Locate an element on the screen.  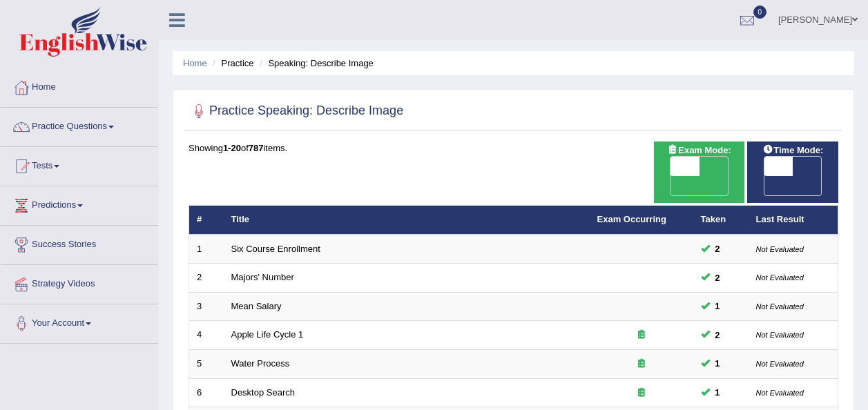
li: Speaking: Describe Image is located at coordinates (315, 63).